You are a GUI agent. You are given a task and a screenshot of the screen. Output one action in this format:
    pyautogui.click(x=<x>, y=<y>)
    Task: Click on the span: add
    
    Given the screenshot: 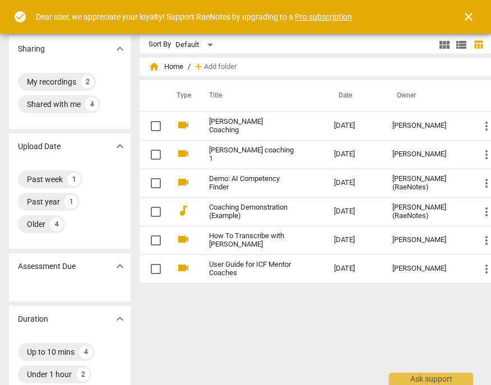 What is the action you would take?
    pyautogui.click(x=198, y=67)
    